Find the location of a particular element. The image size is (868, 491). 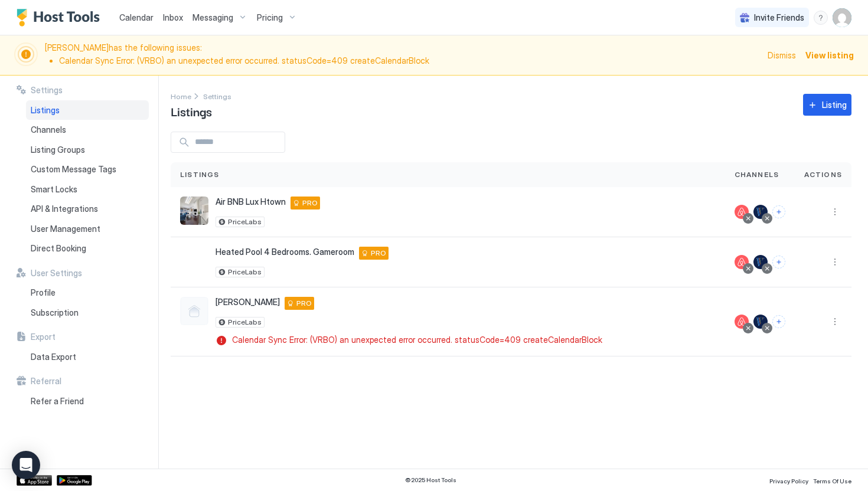

a: Data Export is located at coordinates (87, 357).